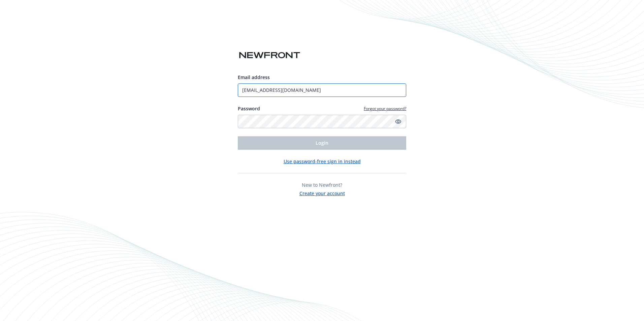 The image size is (644, 321). I want to click on button: Create your account, so click(322, 192).